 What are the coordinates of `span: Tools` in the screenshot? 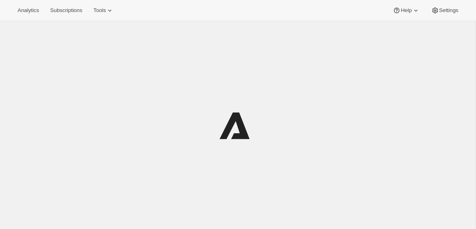 It's located at (99, 10).